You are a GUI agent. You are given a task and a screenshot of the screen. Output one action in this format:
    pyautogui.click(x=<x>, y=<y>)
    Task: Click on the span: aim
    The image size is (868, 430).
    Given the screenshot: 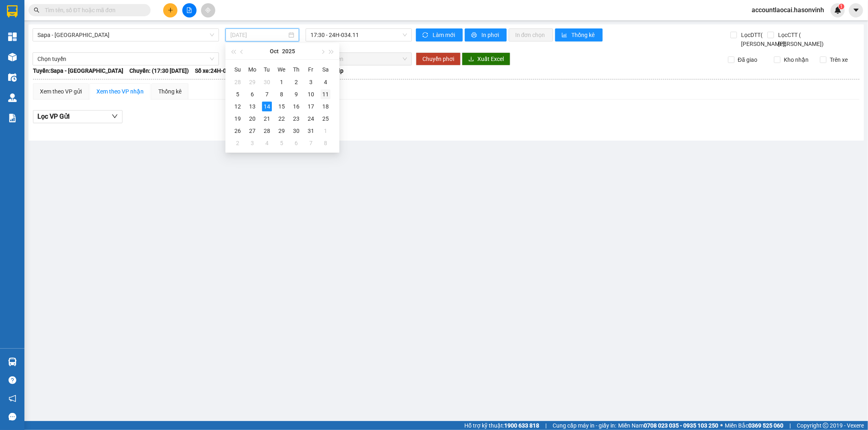 What is the action you would take?
    pyautogui.click(x=208, y=10)
    